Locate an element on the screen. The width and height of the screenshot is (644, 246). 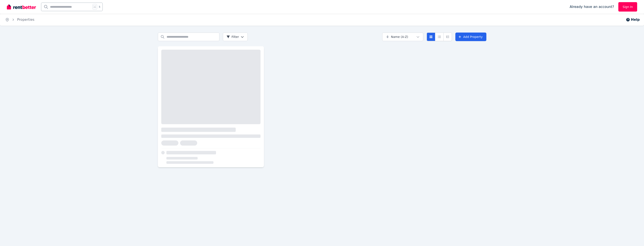
button: Help is located at coordinates (633, 19).